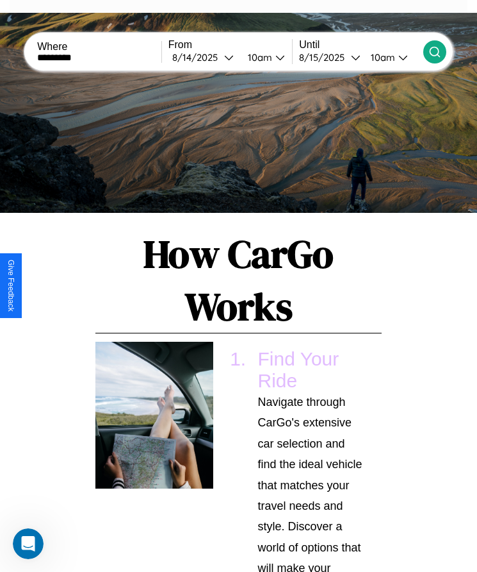 Image resolution: width=477 pixels, height=572 pixels. What do you see at coordinates (231, 45) in the screenshot?
I see `label: From` at bounding box center [231, 45].